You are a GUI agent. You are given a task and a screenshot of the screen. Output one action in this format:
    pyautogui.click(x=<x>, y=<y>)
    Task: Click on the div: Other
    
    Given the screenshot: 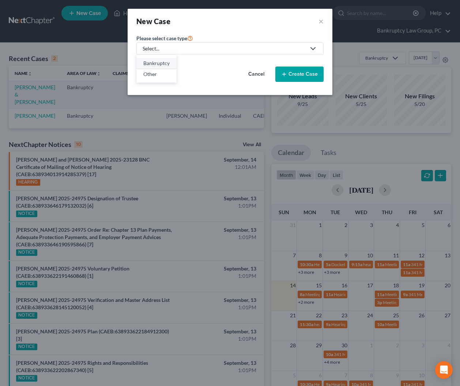 What is the action you would take?
    pyautogui.click(x=156, y=74)
    